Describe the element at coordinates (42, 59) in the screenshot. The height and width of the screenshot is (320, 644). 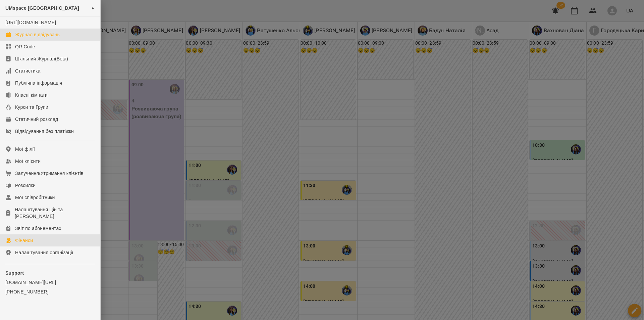
I see `div: Шкільний Журнал(Beta)` at that location.